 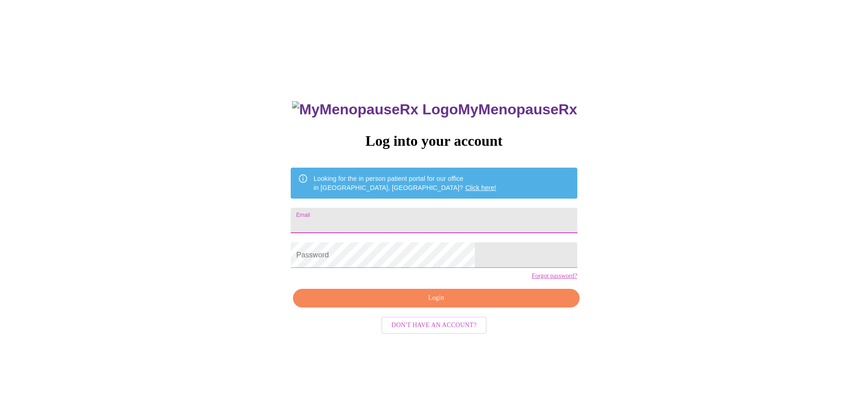 What do you see at coordinates (434, 325) in the screenshot?
I see `span: Don't have an account?` at bounding box center [434, 325].